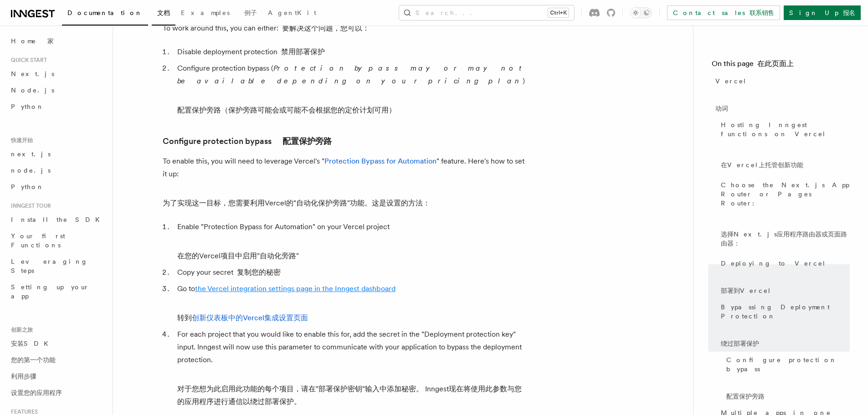 The height and width of the screenshot is (415, 868). Describe the element at coordinates (251, 13) in the screenshot. I see `span: 例子` at that location.